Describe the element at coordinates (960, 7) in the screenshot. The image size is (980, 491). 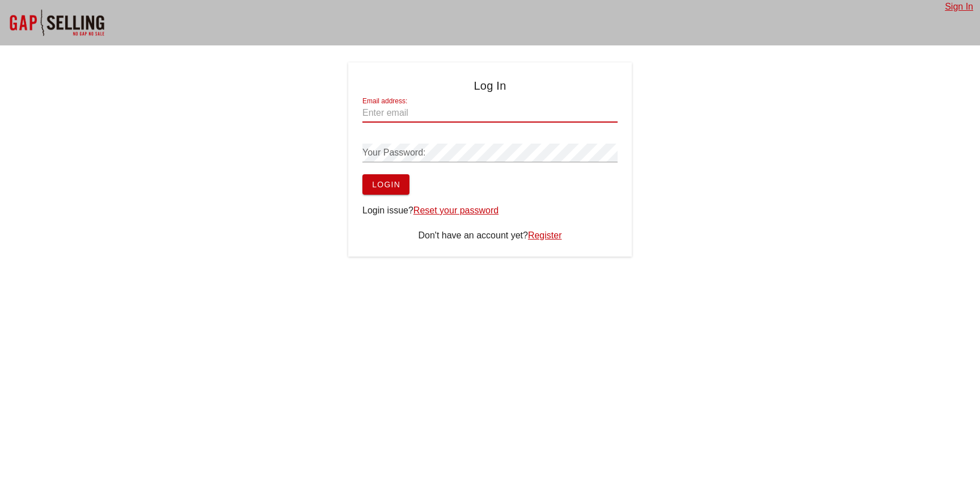
I see `a: Sign In` at that location.